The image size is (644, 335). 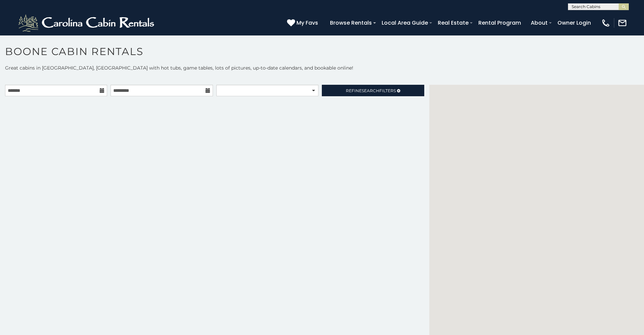 What do you see at coordinates (370, 90) in the screenshot?
I see `span: Search` at bounding box center [370, 90].